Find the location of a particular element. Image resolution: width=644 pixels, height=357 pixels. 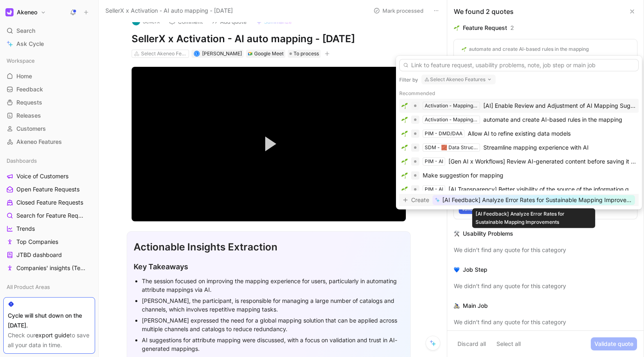

div: Filter by is located at coordinates (409, 79).